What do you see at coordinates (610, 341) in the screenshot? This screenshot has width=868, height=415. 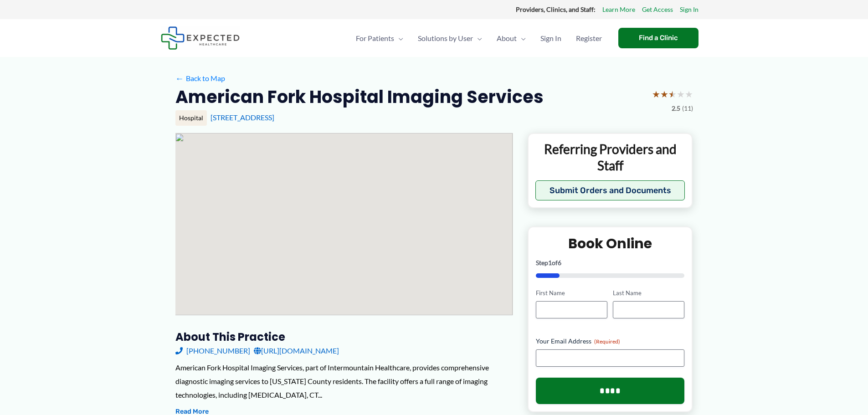 I see `label: Your Email Address` at bounding box center [610, 341].